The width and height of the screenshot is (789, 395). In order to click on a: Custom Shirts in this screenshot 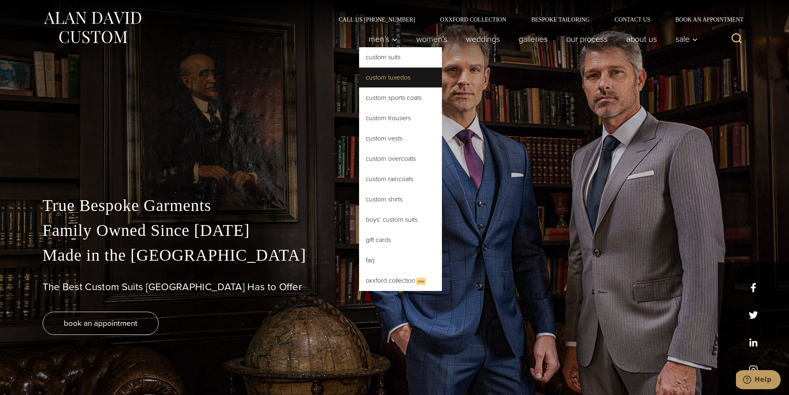, I will do `click(401, 199)`.